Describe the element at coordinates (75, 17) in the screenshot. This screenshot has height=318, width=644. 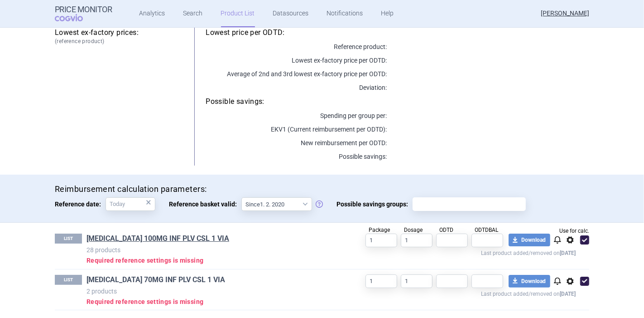
I see `span: COGVIO` at that location.